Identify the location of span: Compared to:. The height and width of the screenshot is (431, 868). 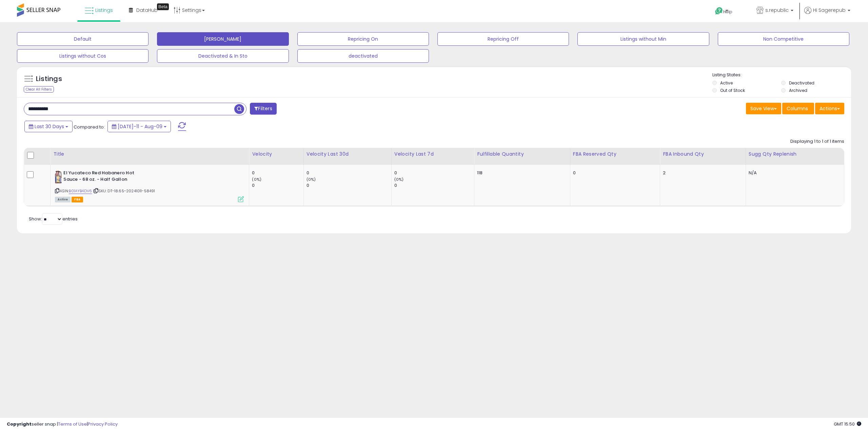
(89, 127).